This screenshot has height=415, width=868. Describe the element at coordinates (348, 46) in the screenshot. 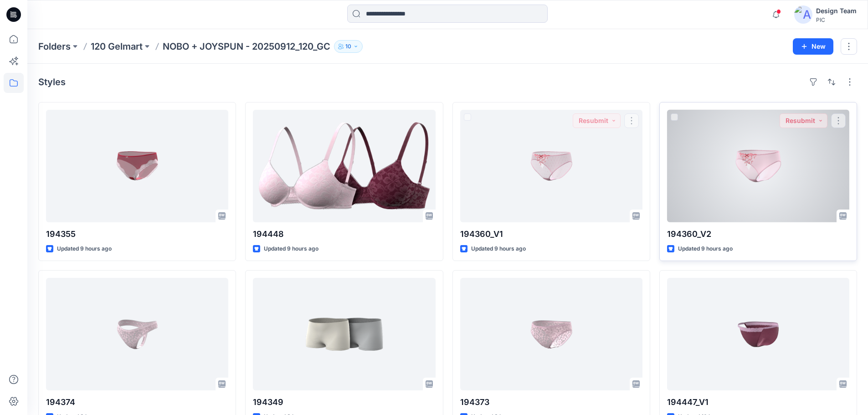

I see `p: 10` at that location.